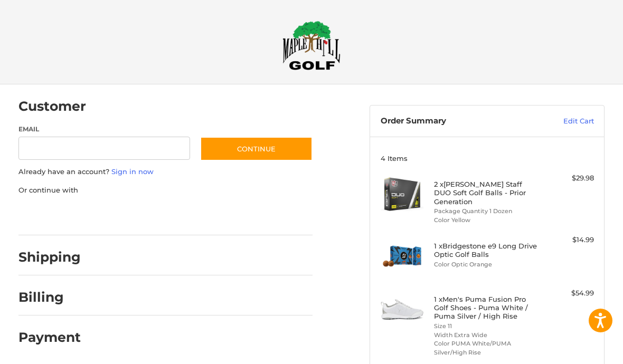 The width and height of the screenshot is (623, 364). What do you see at coordinates (486, 211) in the screenshot?
I see `li: Package Quantity 1 Dozen` at bounding box center [486, 211].